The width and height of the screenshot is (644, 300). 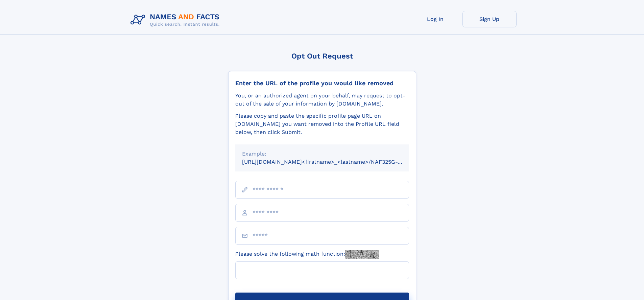 What do you see at coordinates (322, 100) in the screenshot?
I see `div: You, or an authorized agent on your behalf, may request to opt-out of the sale of your informatio...` at bounding box center [322, 100].